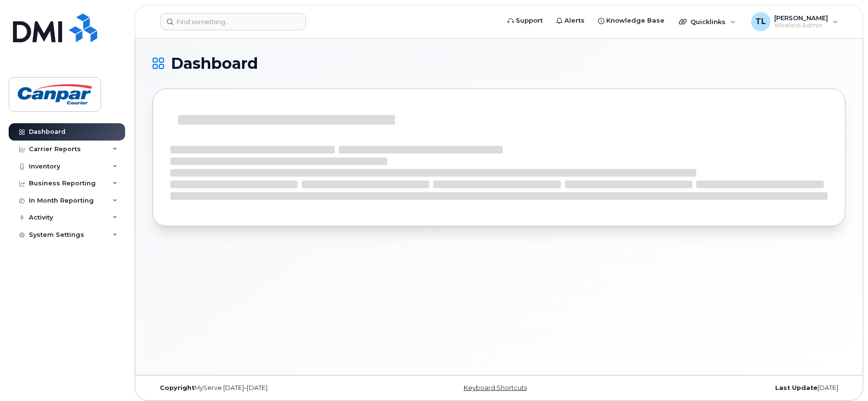 Image resolution: width=868 pixels, height=401 pixels. Describe the element at coordinates (177, 388) in the screenshot. I see `strong: Copyright` at that location.